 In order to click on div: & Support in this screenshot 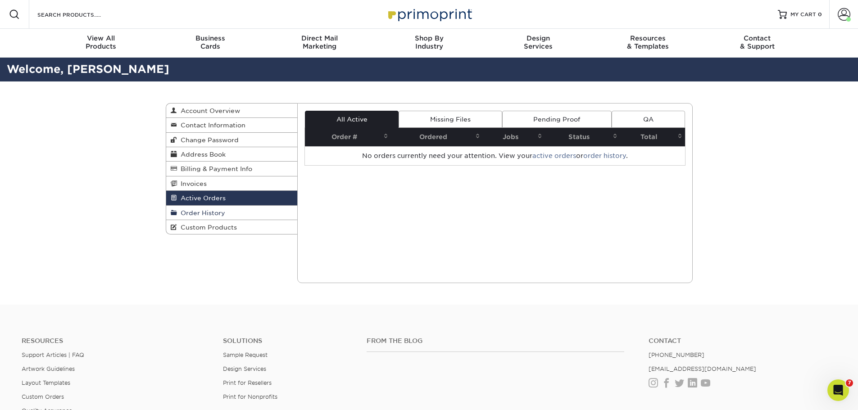, I will do `click(757, 42)`.